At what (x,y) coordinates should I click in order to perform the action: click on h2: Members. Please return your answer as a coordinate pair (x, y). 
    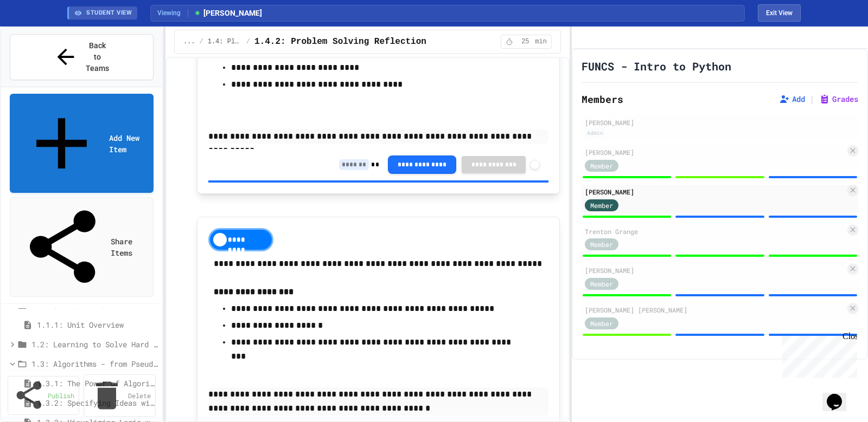
    Looking at the image, I should click on (602, 99).